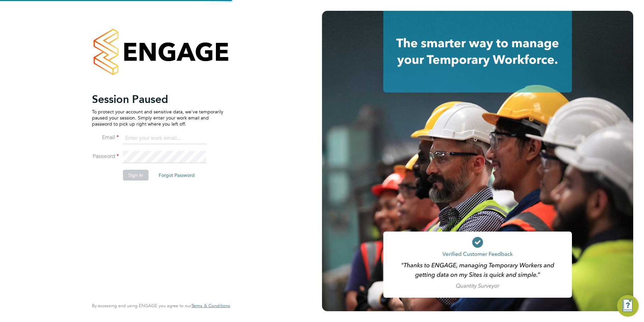  Describe the element at coordinates (105, 137) in the screenshot. I see `label: Email` at that location.